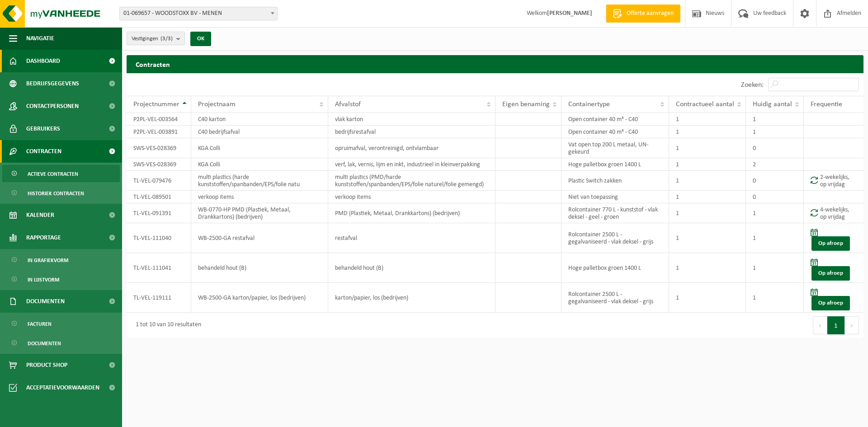 Image resolution: width=868 pixels, height=427 pixels. Describe the element at coordinates (851, 325) in the screenshot. I see `button: Next` at that location.